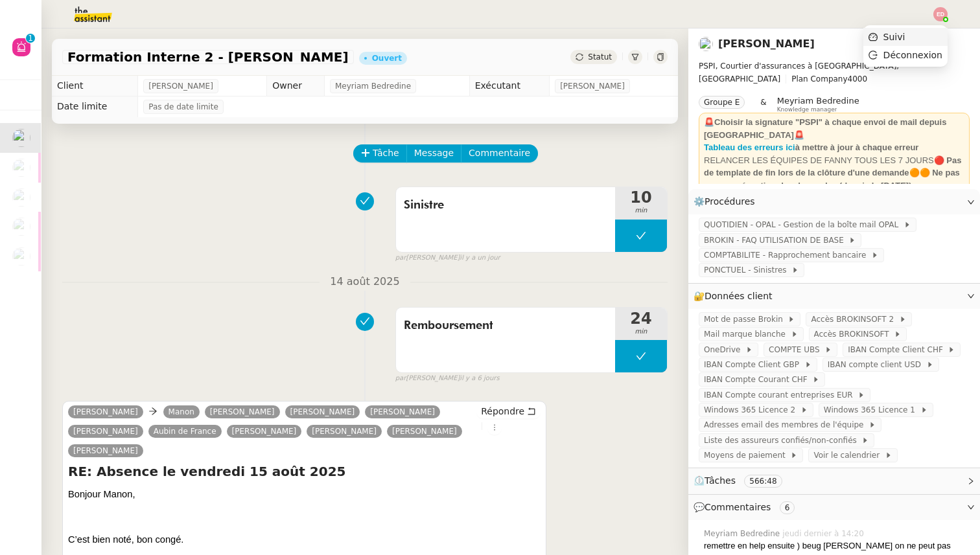  What do you see at coordinates (738, 507) in the screenshot?
I see `span: Commentaires` at bounding box center [738, 507].